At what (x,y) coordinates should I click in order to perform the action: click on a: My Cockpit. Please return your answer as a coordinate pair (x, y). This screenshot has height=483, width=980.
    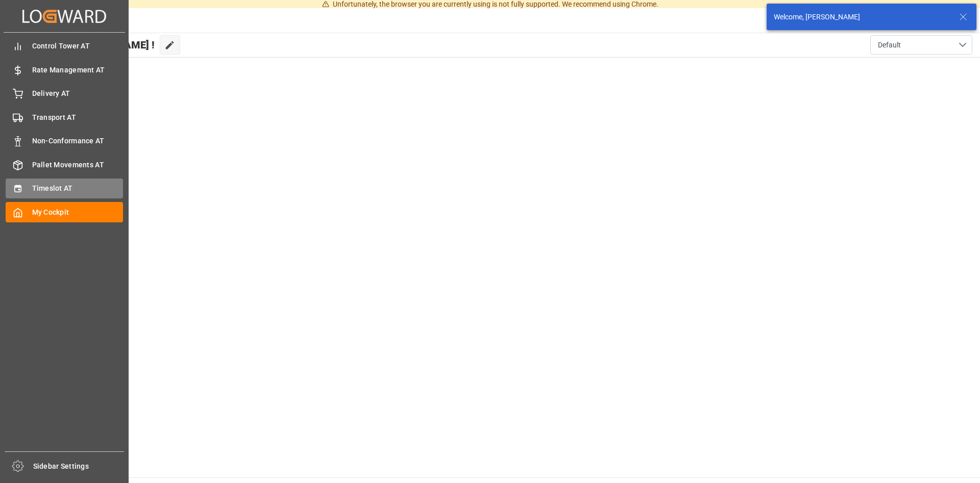
    Looking at the image, I should click on (65, 211).